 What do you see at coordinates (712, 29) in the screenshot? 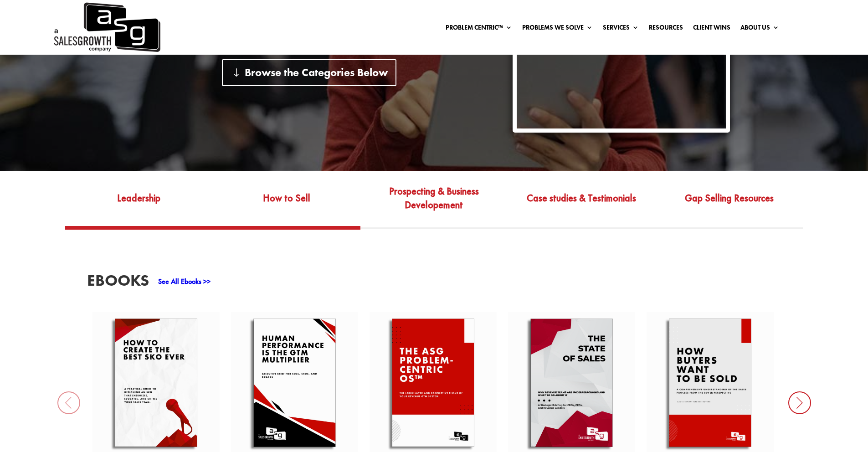
I see `a: Client Wins` at bounding box center [712, 29].